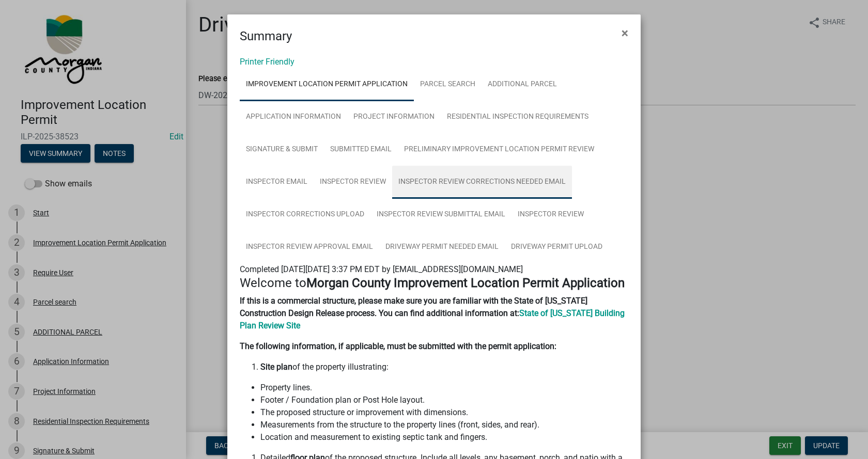 The height and width of the screenshot is (459, 868). I want to click on button: Close, so click(625, 33).